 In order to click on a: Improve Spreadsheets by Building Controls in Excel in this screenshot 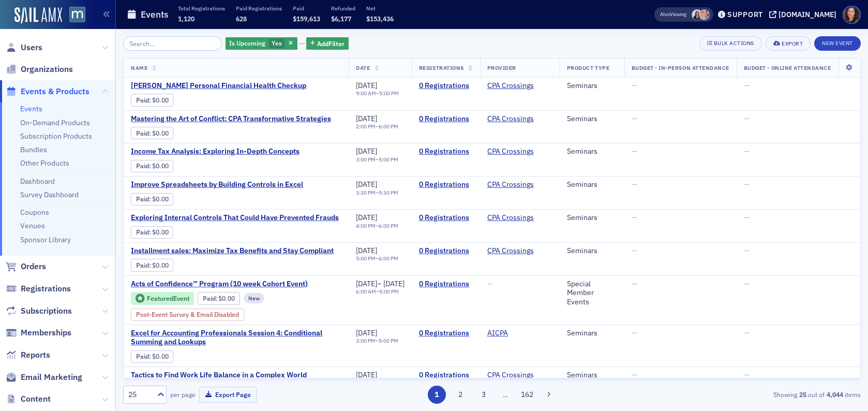, I will do `click(218, 185)`.